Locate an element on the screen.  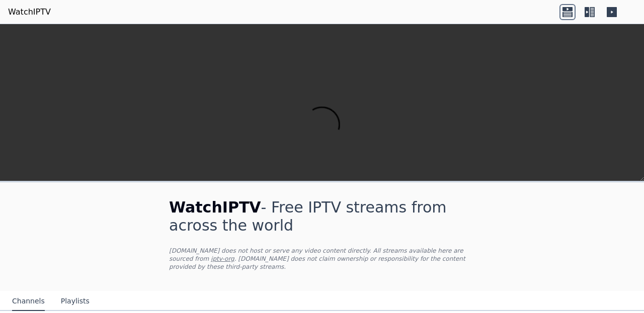
a: WatchIPTV is located at coordinates (29, 12).